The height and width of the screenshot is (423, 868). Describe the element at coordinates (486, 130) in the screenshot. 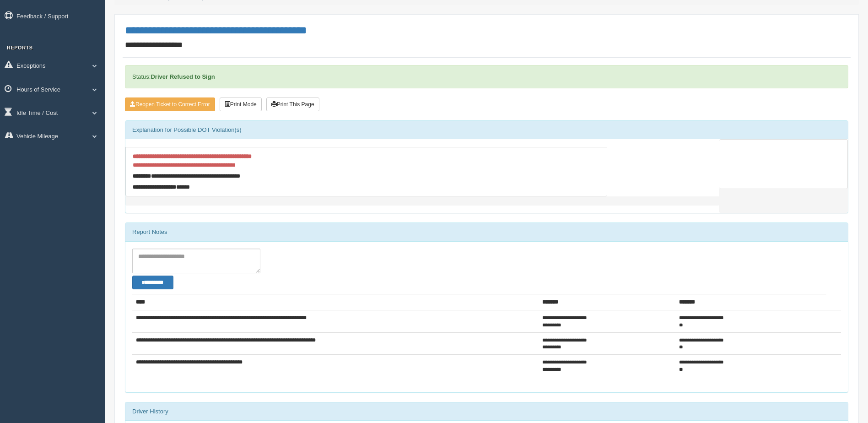

I see `div: Explanation for Possible DOT Violation(s)` at that location.